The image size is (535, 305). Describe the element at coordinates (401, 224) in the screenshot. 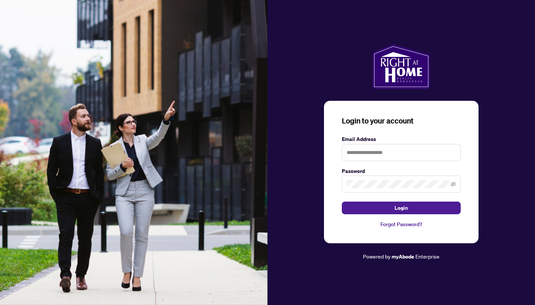

I see `a: Forgot Password?` at that location.